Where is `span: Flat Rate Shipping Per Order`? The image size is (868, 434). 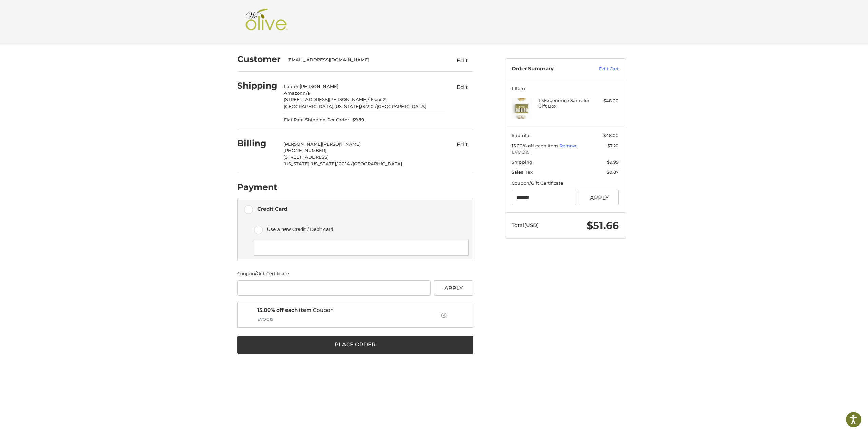
span: Flat Rate Shipping Per Order is located at coordinates (316, 120).